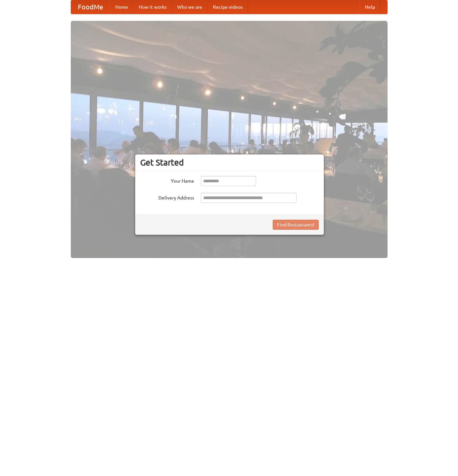 Image resolution: width=458 pixels, height=476 pixels. What do you see at coordinates (167, 197) in the screenshot?
I see `label: Delivery Address` at bounding box center [167, 197].